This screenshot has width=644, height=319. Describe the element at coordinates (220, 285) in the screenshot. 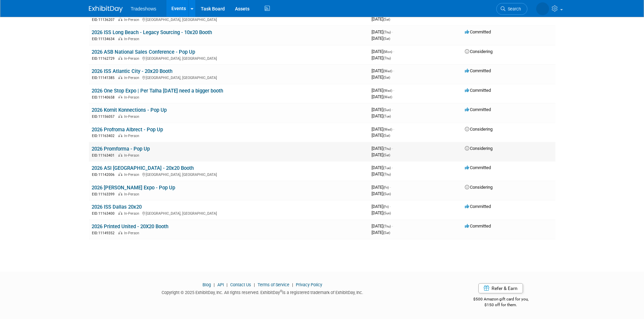

I see `a: API` at that location.